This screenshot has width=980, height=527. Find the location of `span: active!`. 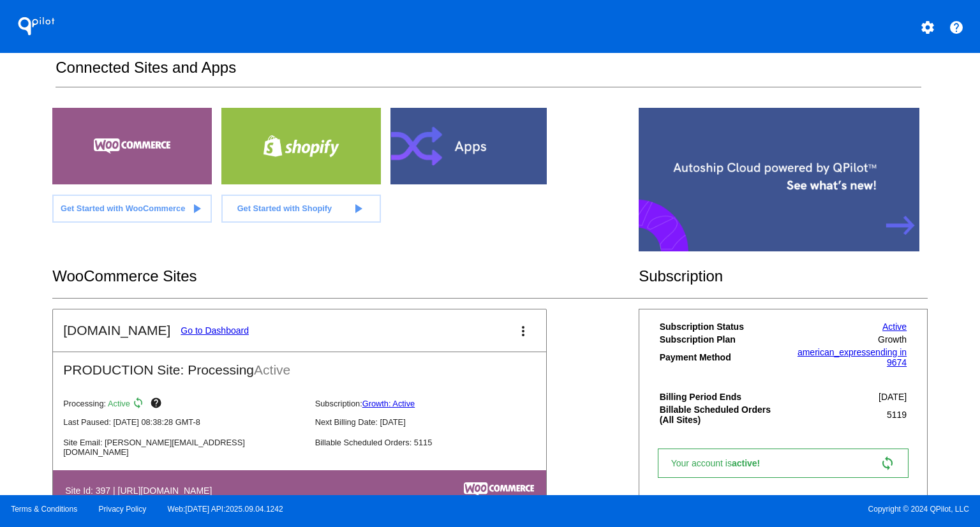

span: active! is located at coordinates (749, 463).